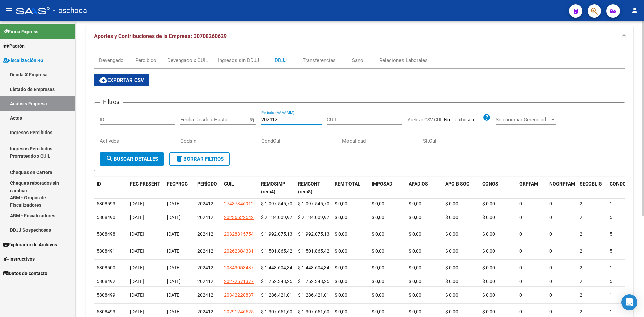 This screenshot has width=644, height=317. What do you see at coordinates (382, 184) in the screenshot?
I see `span: IMPOSAD` at bounding box center [382, 184].